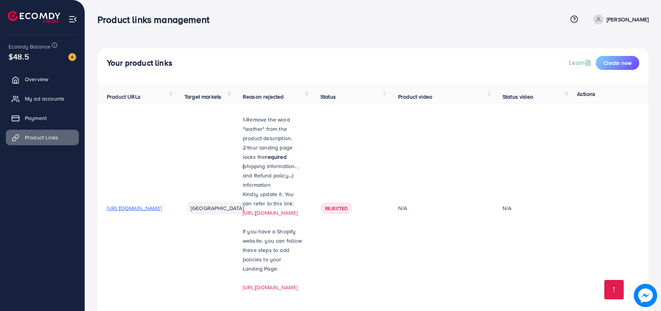 This screenshot has height=311, width=661. What do you see at coordinates (34, 17) in the screenshot?
I see `img: logo` at bounding box center [34, 17].